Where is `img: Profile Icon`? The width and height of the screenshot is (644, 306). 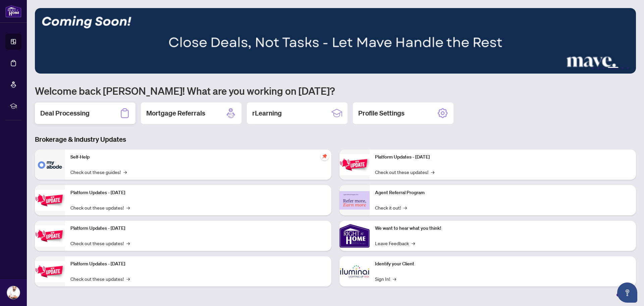 img: Profile Icon is located at coordinates (13, 293).